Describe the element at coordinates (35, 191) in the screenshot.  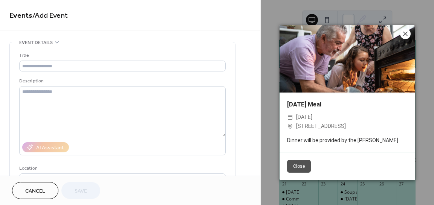
I see `span: Cancel` at that location.